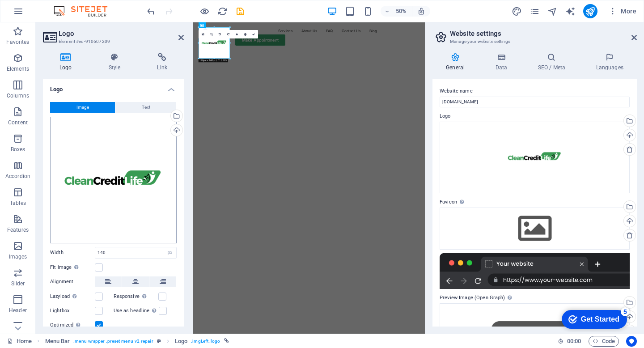  I want to click on h4: SEO / Meta, so click(553, 62).